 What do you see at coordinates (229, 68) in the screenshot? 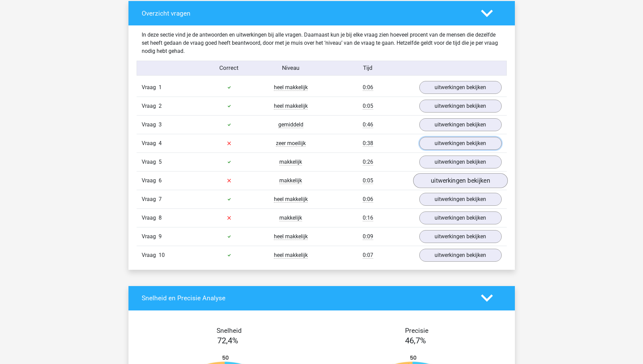
I see `div: Correct` at bounding box center [229, 68].